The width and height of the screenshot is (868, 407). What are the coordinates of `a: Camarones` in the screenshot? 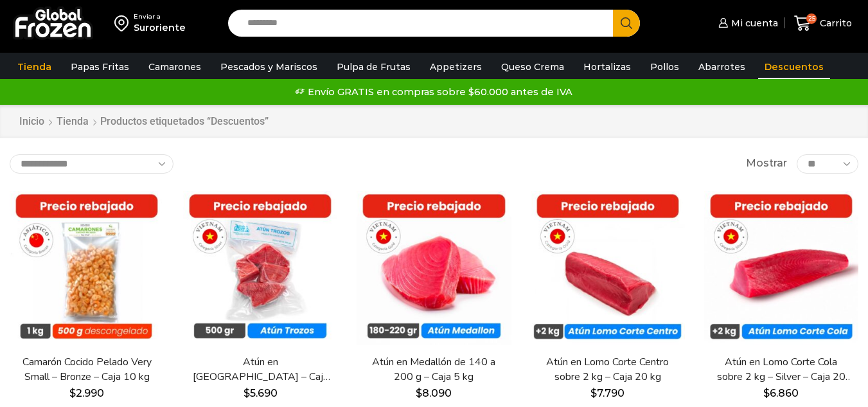 It's located at (175, 67).